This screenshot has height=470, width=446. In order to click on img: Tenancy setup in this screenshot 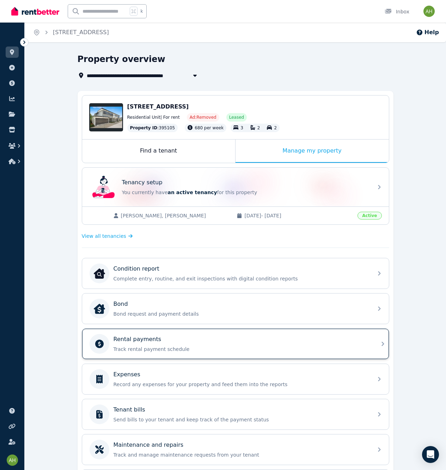, I will do `click(104, 187)`.